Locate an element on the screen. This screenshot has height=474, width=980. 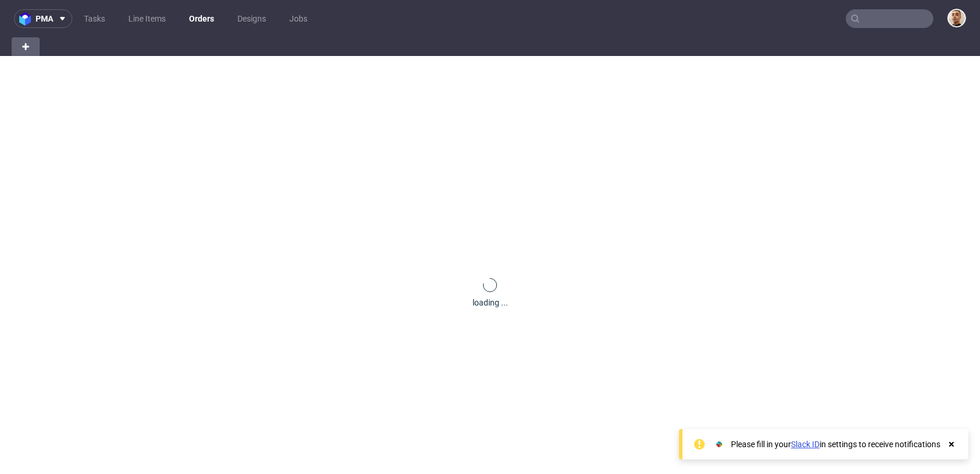
a: Orders is located at coordinates (201, 19).